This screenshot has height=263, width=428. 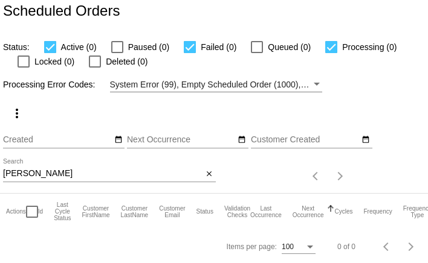 What do you see at coordinates (16, 212) in the screenshot?
I see `mat-header-cell: Actions` at bounding box center [16, 212].